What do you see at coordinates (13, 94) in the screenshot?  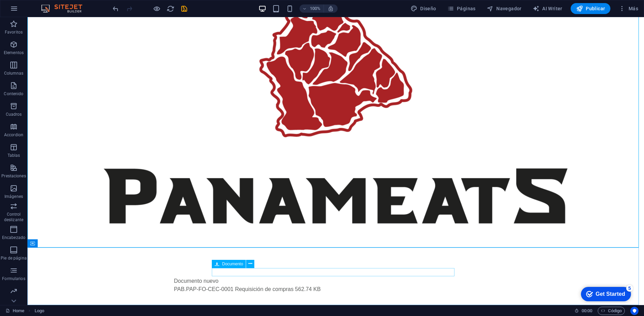 I see `p: Contenido` at bounding box center [13, 94].